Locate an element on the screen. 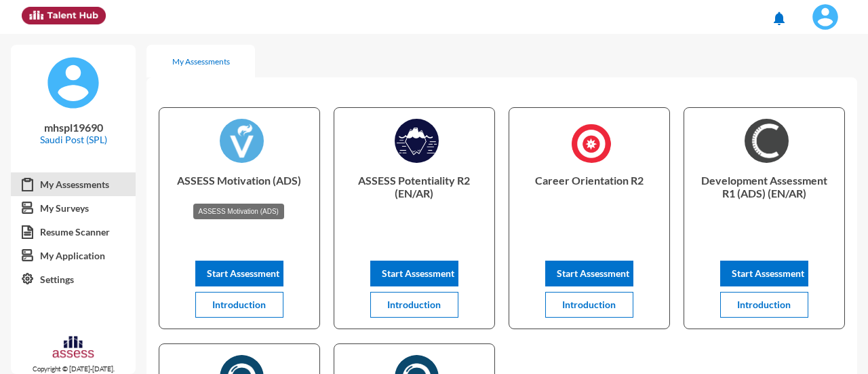 The width and height of the screenshot is (868, 374). img: assesscompany-logo.png is located at coordinates (73, 348).